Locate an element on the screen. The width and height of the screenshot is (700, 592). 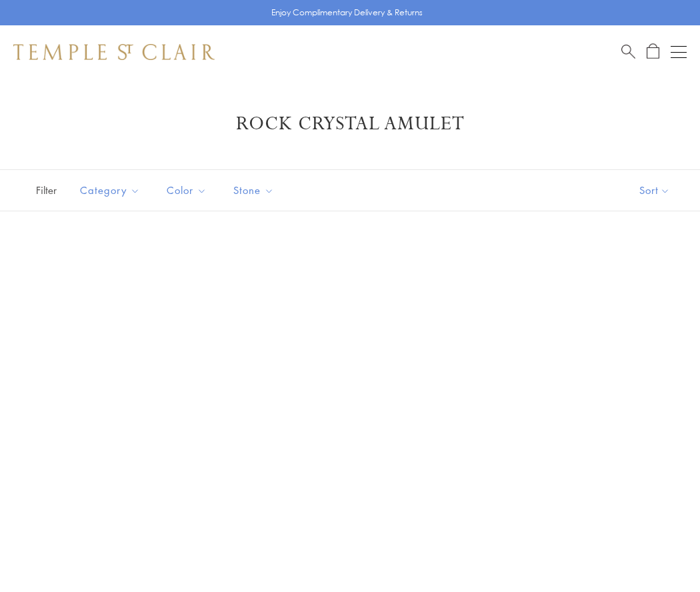
a: Search is located at coordinates (628, 52).